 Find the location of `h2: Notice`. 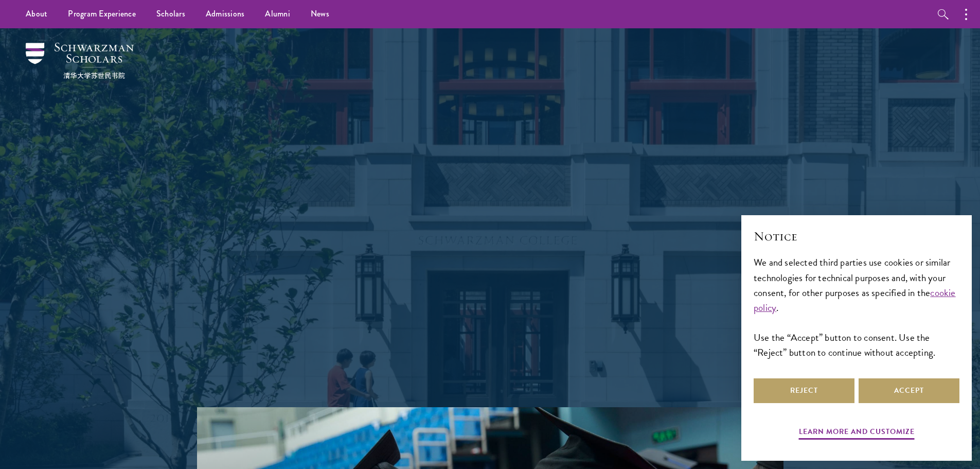

h2: Notice is located at coordinates (857, 236).